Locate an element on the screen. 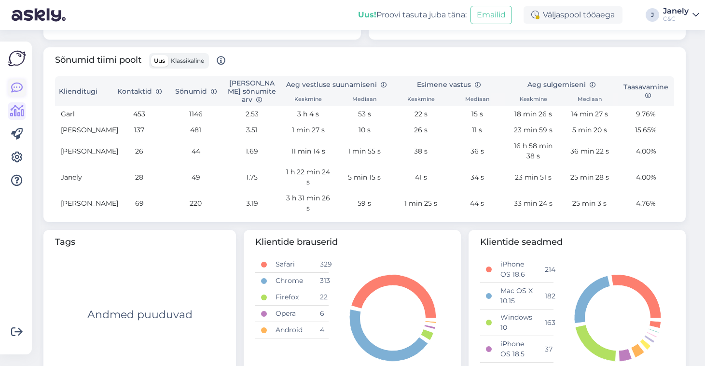 The height and width of the screenshot is (366, 705). td: Janely is located at coordinates (83, 177).